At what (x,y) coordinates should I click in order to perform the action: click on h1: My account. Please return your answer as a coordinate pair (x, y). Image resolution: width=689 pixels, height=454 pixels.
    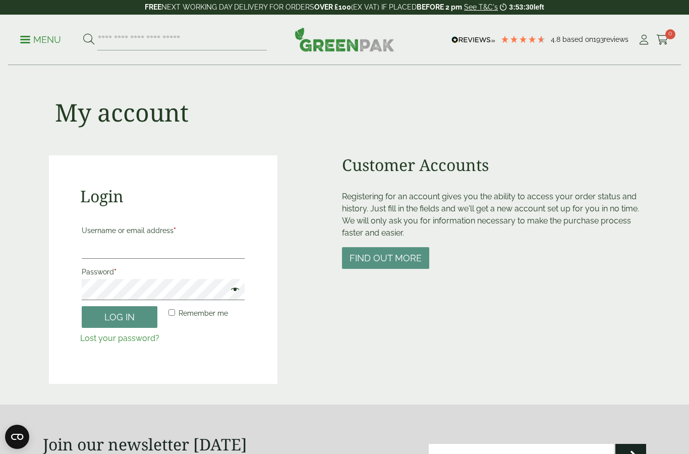
    Looking at the image, I should click on (122, 112).